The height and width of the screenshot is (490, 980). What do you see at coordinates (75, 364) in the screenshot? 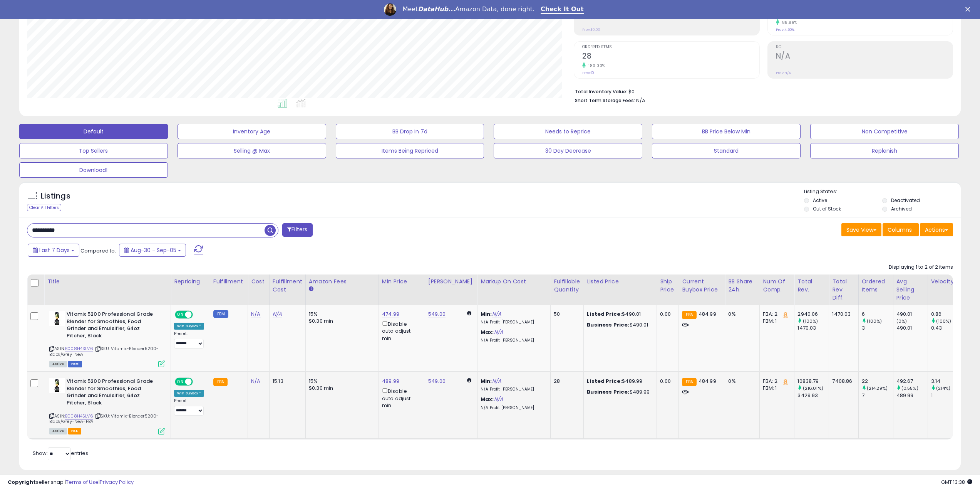
I see `span: FBM` at bounding box center [75, 364].